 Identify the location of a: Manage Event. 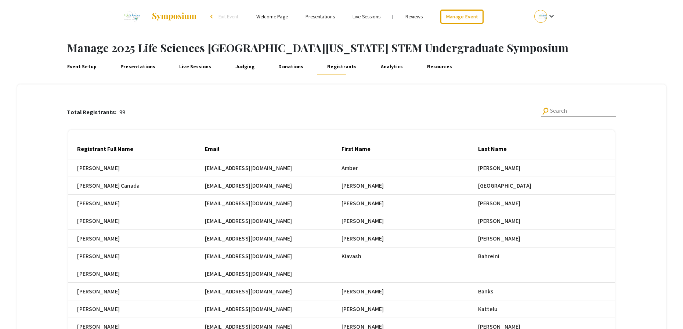
(462, 17).